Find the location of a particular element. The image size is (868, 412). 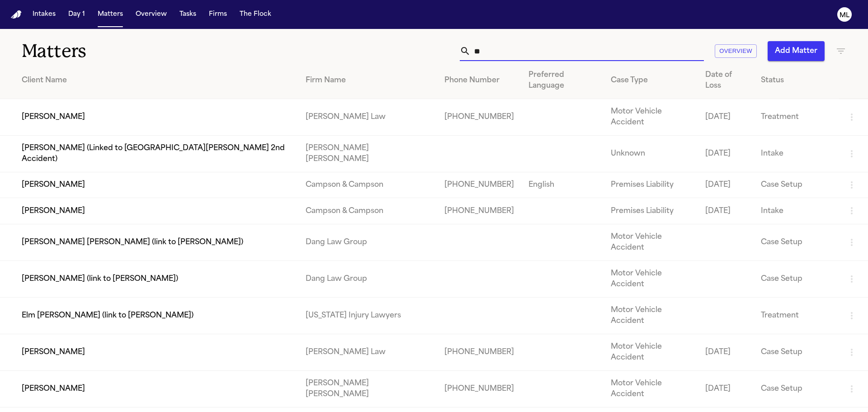

div: Date of Loss is located at coordinates (726, 80).